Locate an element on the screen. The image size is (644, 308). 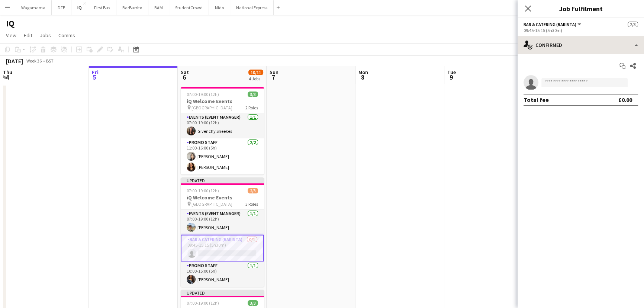
span: Sun is located at coordinates (274, 72).